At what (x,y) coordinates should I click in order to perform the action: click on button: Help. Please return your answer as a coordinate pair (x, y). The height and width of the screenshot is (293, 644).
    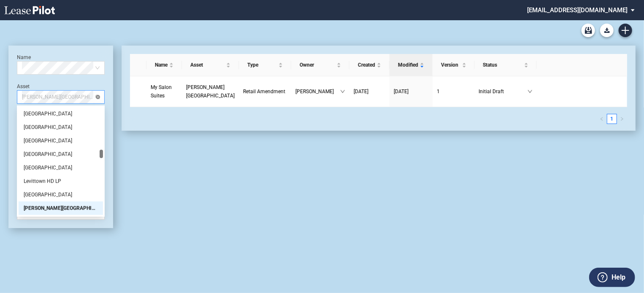
    Looking at the image, I should click on (612, 278).